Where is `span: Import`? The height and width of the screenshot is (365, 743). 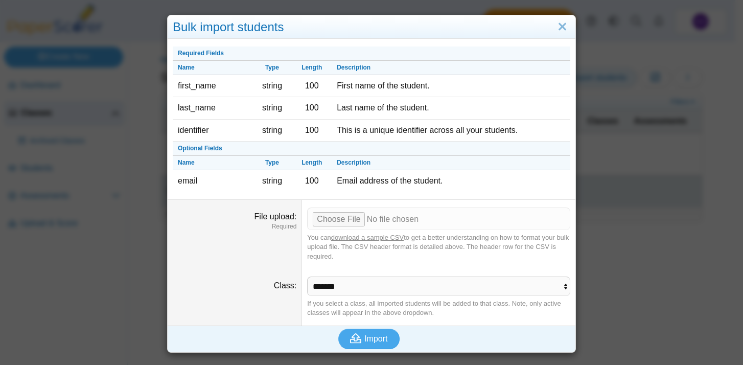 span: Import is located at coordinates (376, 338).